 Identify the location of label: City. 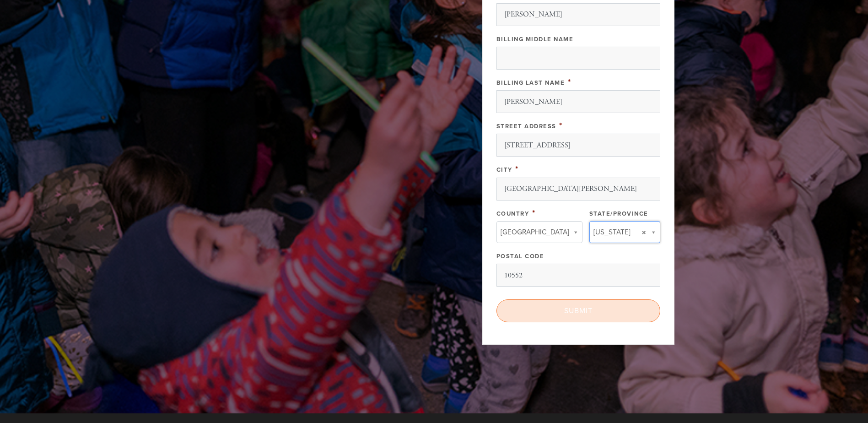
(505, 170).